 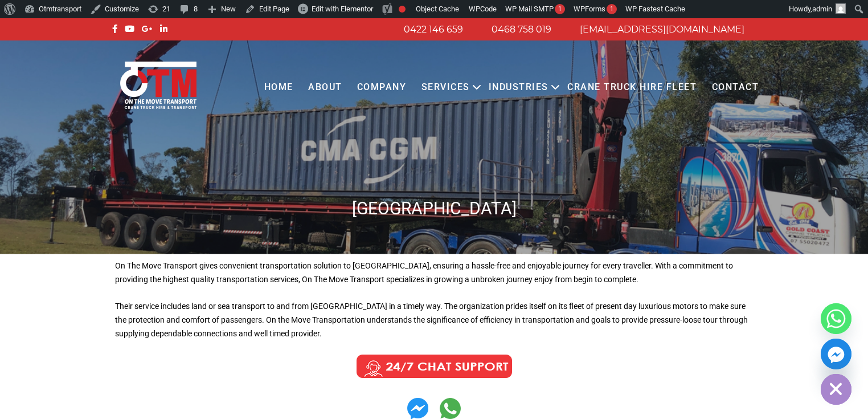 What do you see at coordinates (325, 87) in the screenshot?
I see `a: About` at bounding box center [325, 87].